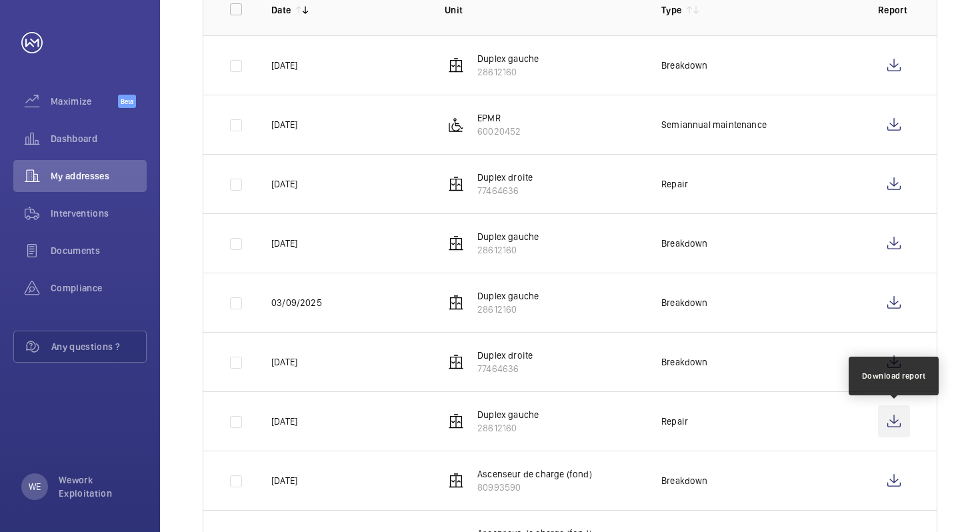 The width and height of the screenshot is (980, 532). What do you see at coordinates (671, 10) in the screenshot?
I see `p: Type` at bounding box center [671, 10].